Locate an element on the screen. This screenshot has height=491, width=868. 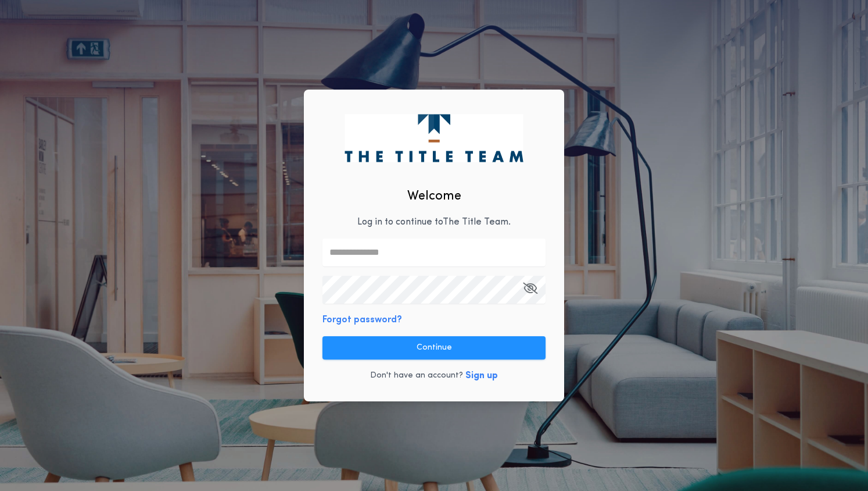
button: Forgot password? is located at coordinates (362, 320).